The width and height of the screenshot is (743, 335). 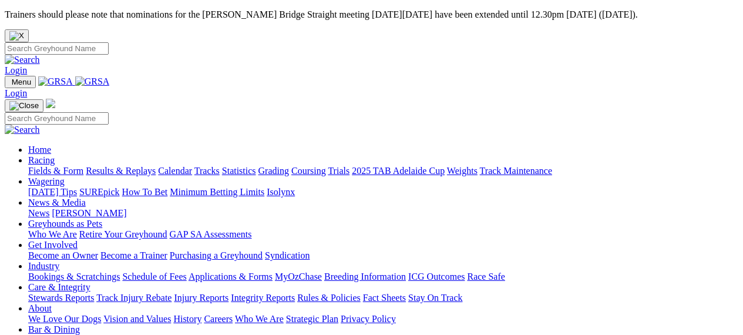 I want to click on a: Rules & Policies, so click(x=329, y=297).